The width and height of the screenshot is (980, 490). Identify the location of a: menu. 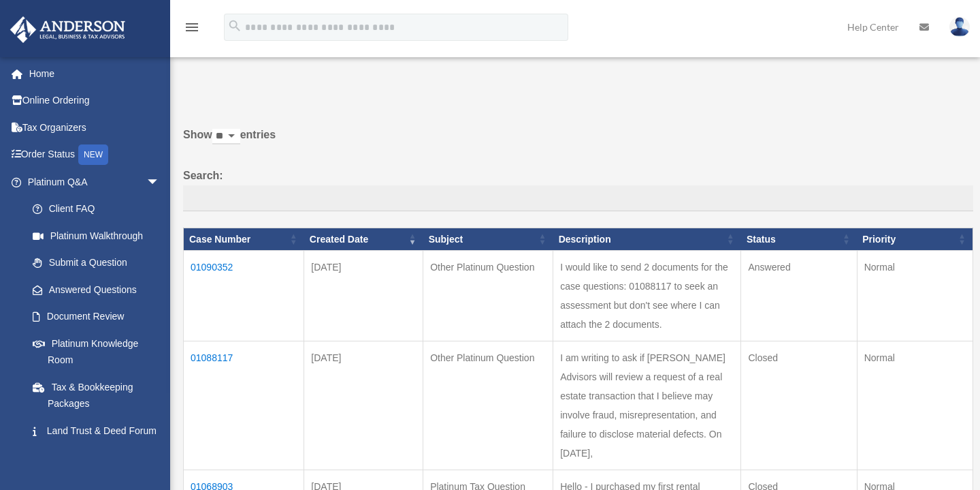
(192, 29).